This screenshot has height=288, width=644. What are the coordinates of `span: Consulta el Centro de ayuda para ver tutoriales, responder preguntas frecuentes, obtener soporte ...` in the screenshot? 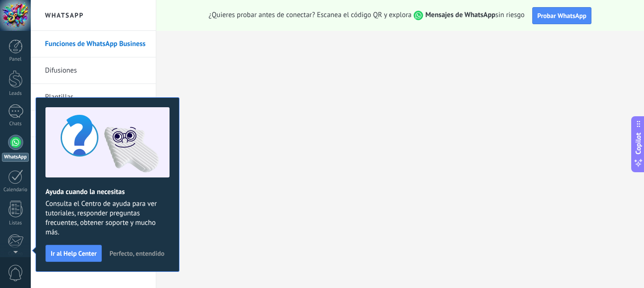 It's located at (108, 217).